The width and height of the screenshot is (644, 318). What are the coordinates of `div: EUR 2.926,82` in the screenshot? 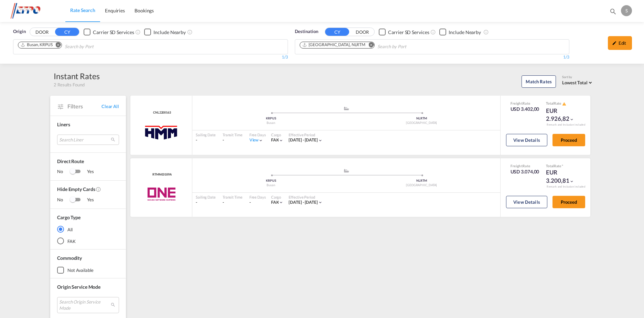 It's located at (563, 115).